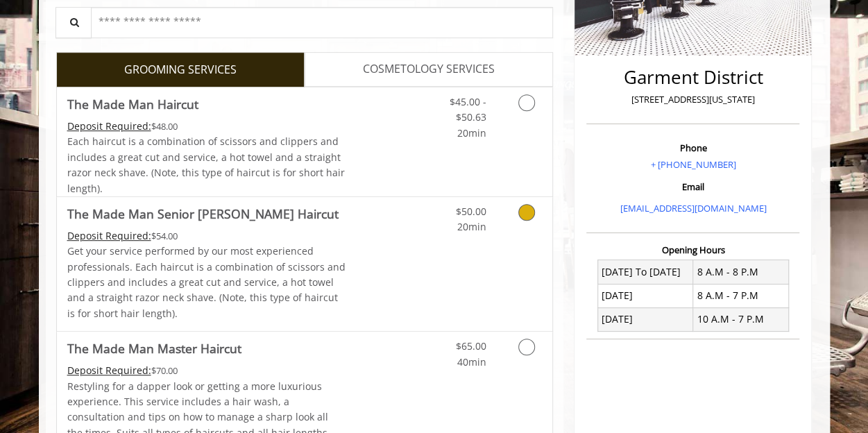 This screenshot has width=868, height=433. I want to click on span: $45.00 - $50.63, so click(467, 109).